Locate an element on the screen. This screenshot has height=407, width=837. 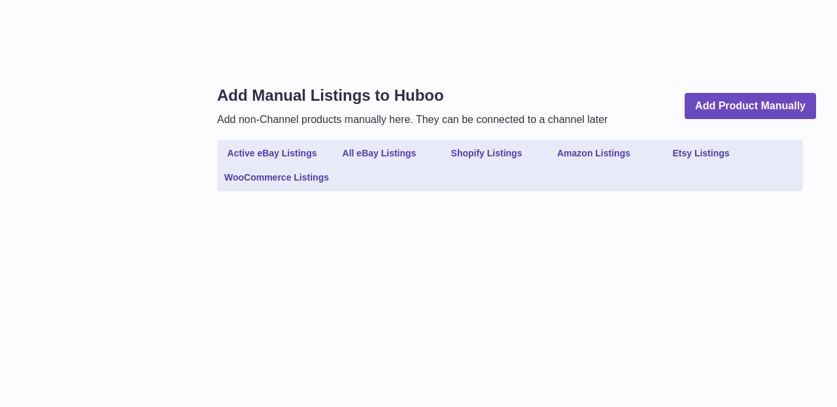
a: Amazon Listings is located at coordinates (594, 153).